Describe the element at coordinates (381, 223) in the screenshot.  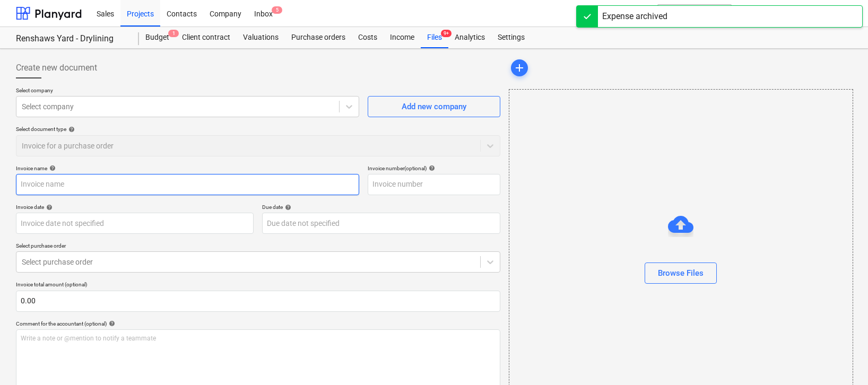
I see `input: Due date not specified` at that location.